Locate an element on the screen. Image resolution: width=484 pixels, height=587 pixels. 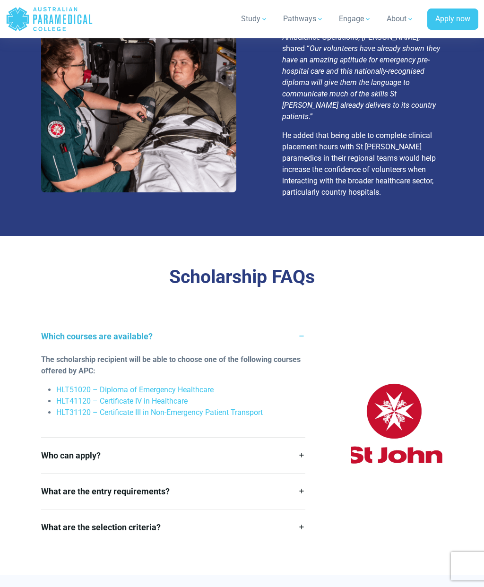
a: Who can apply? is located at coordinates (173, 455).